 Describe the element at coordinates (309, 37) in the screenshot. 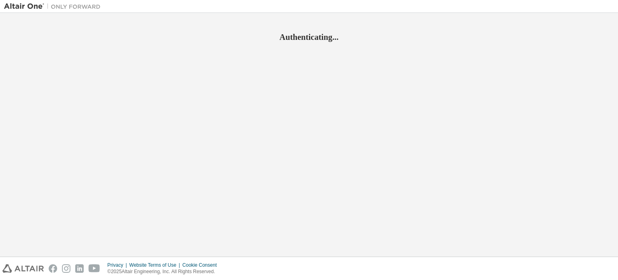

I see `h2: Authenticating...` at that location.